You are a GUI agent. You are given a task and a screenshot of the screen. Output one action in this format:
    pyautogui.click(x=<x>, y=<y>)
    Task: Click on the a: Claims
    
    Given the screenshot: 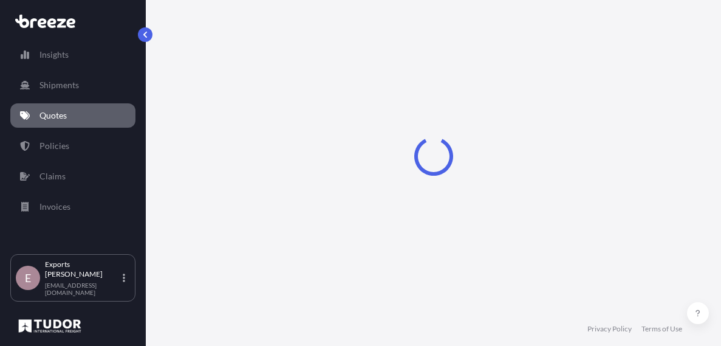 What is the action you would take?
    pyautogui.click(x=73, y=176)
    